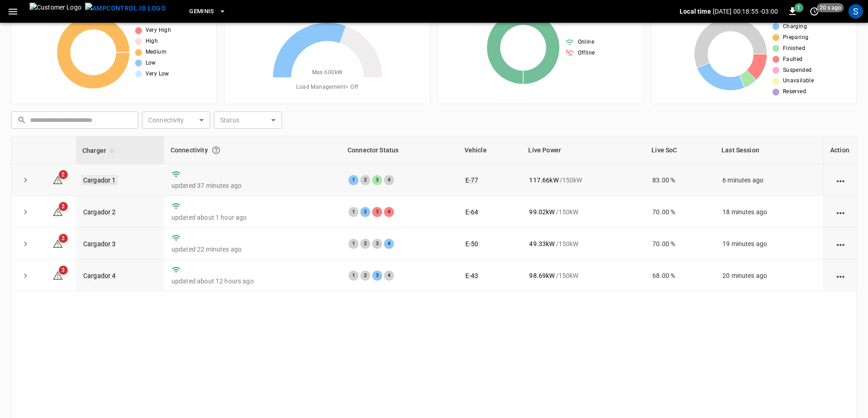 The image size is (868, 418). I want to click on td: 83.00 %, so click(680, 180).